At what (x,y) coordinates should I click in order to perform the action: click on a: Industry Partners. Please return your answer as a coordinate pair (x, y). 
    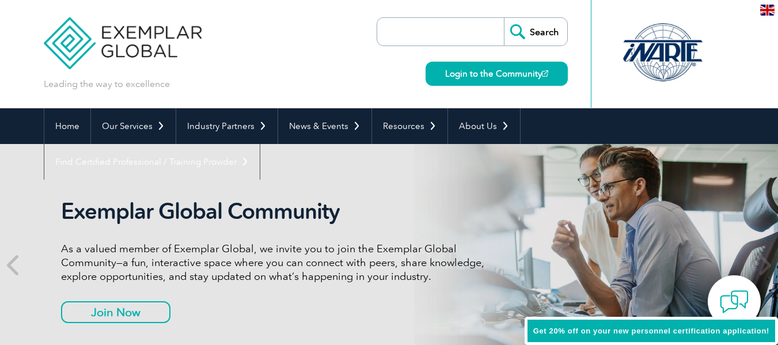
    Looking at the image, I should click on (227, 126).